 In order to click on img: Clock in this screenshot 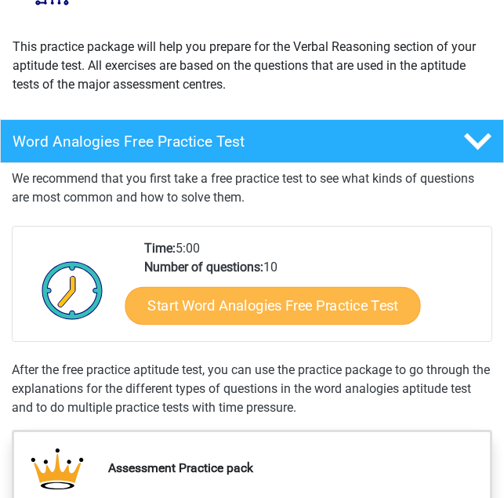, I will do `click(72, 290)`.